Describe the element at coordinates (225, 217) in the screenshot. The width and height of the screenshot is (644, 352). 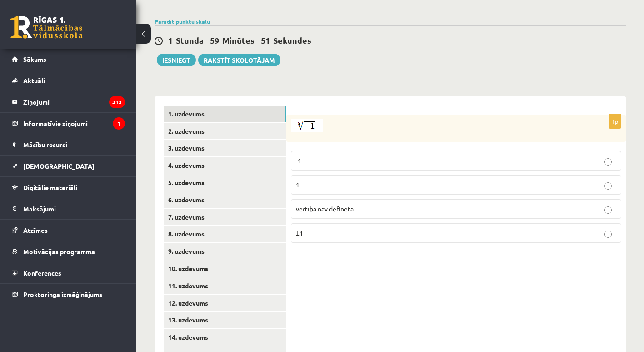
I see `a: 7. uzdevums` at that location.